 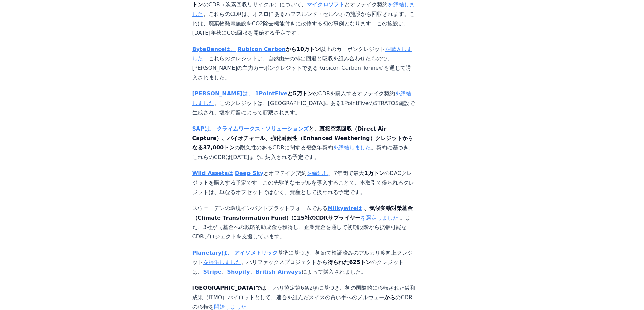 I want to click on font: 1PointFive, so click(x=271, y=94).